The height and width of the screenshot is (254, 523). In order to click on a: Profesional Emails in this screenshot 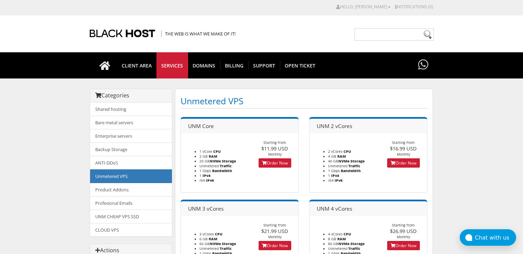, I will do `click(131, 203)`.